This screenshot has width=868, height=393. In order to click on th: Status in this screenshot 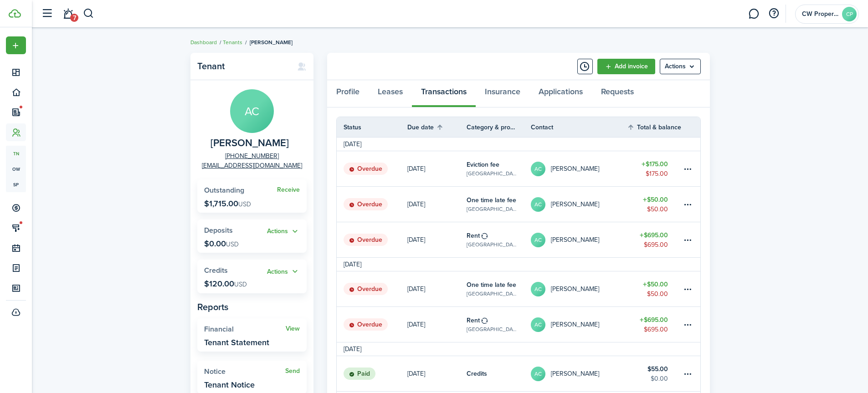, I will do `click(372, 127)`.